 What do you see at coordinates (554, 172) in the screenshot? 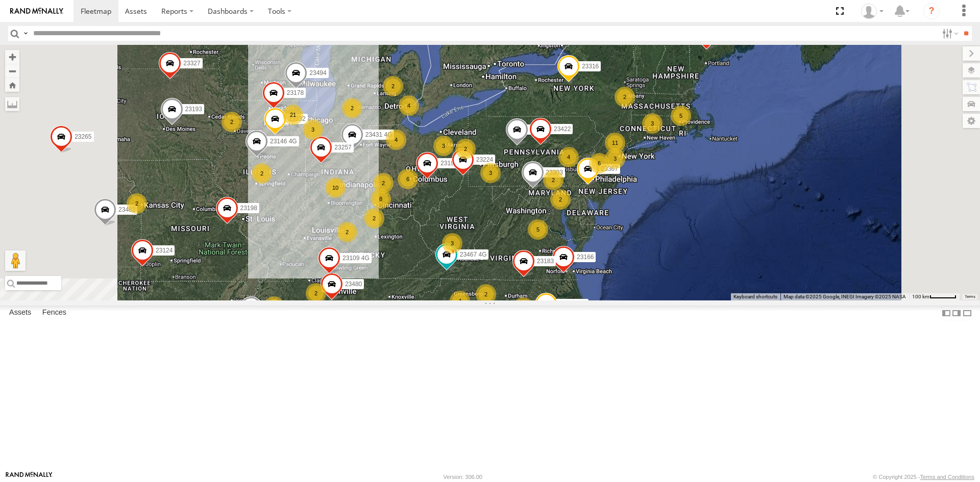
I see `span: 23303` at bounding box center [554, 172].